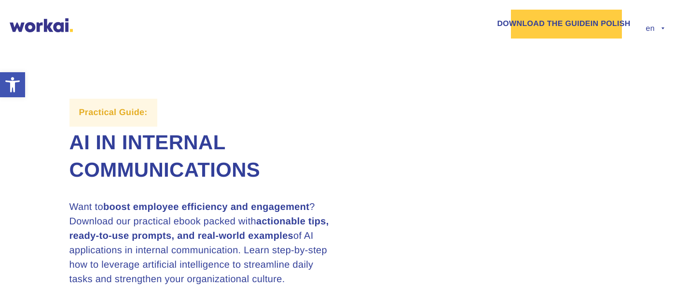 The height and width of the screenshot is (299, 674). Describe the element at coordinates (203, 243) in the screenshot. I see `h3: Want to ? Download our practical ebook packed with of AI applications in internal communication. ...` at that location.